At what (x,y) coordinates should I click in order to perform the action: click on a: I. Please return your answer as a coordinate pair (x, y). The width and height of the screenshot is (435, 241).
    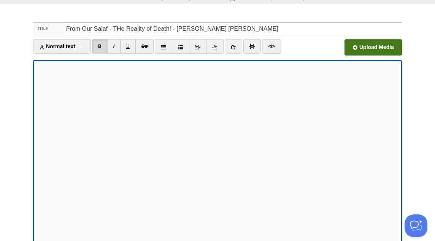
    Looking at the image, I should click on (114, 46).